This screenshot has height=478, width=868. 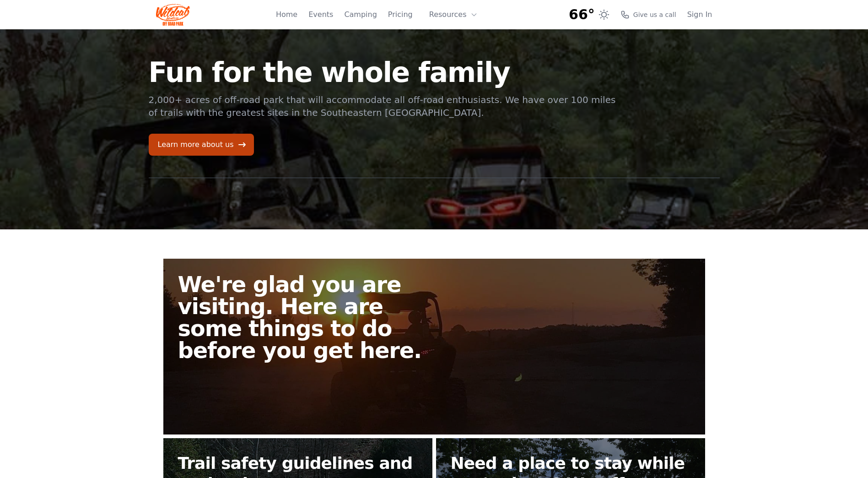 I want to click on a: Sign In, so click(x=700, y=14).